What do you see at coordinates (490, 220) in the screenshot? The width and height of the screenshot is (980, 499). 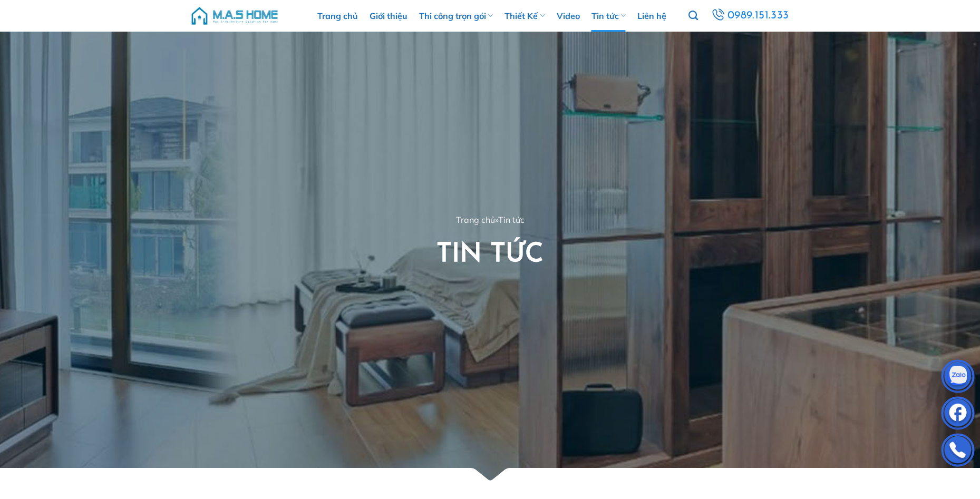 I see `nav: breadcrumbs` at bounding box center [490, 220].